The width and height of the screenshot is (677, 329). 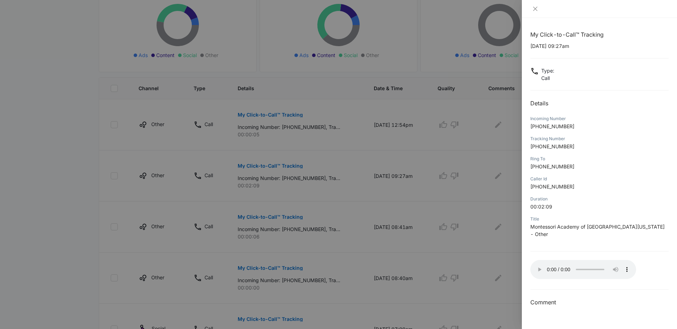 What do you see at coordinates (98, 44) in the screenshot?
I see `div: Keywords by Traffic` at bounding box center [98, 44].